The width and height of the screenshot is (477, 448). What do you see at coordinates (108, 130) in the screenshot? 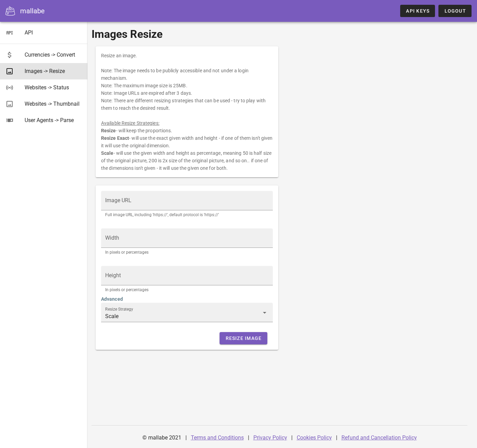
I see `b: Resize` at bounding box center [108, 130].